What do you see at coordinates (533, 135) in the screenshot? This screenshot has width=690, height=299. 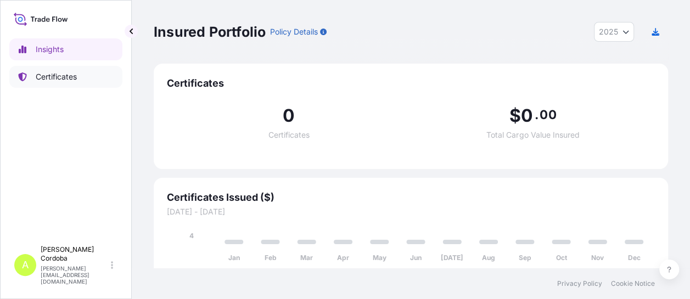 I see `span: Total Cargo Value Insured` at bounding box center [533, 135].